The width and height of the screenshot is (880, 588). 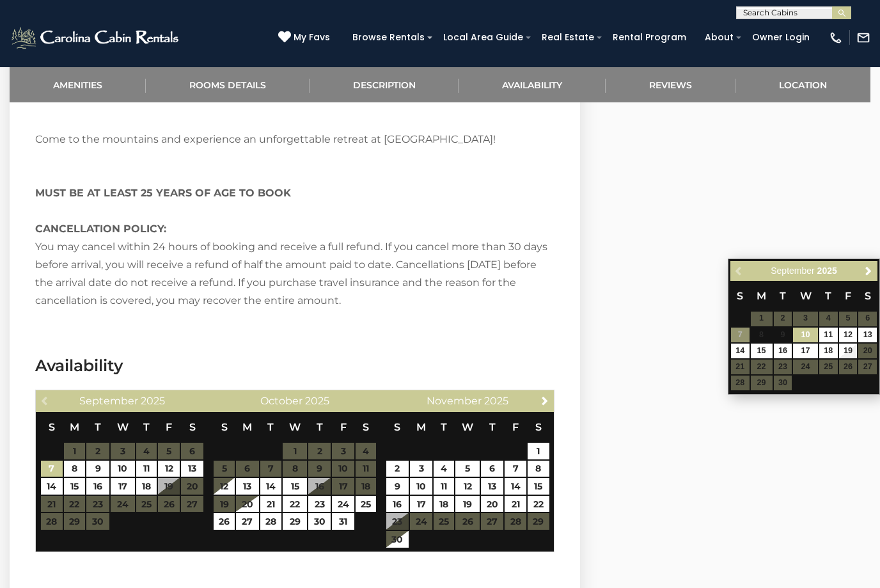 I want to click on a: Real Estate, so click(x=568, y=37).